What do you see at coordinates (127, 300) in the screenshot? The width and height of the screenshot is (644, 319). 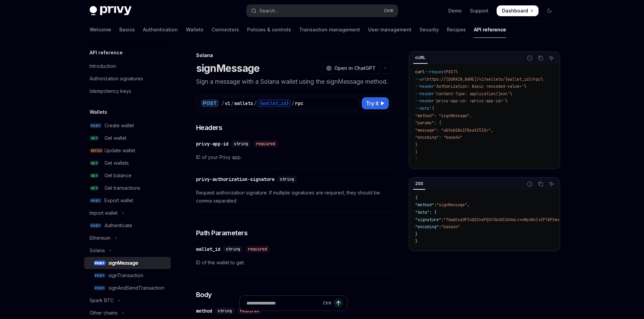 I see `button: Toggle Spark BTC section` at bounding box center [127, 300].